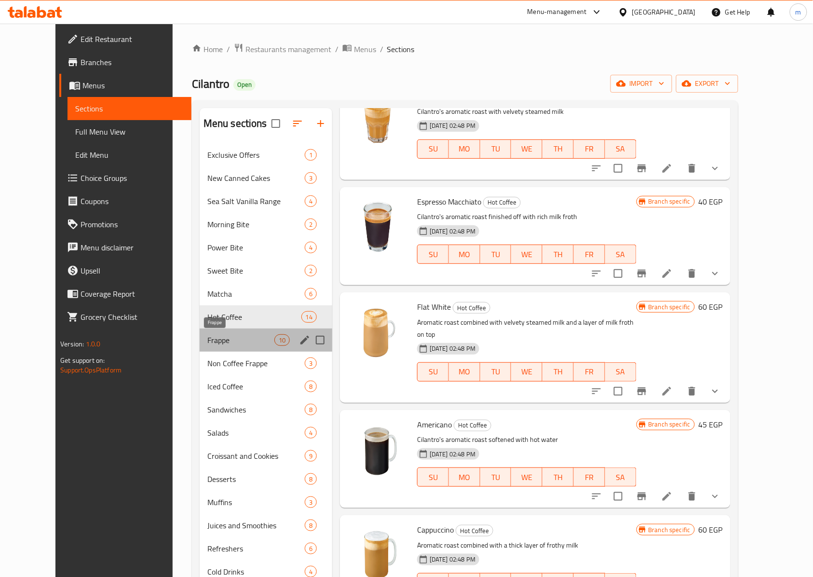 The width and height of the screenshot is (813, 577). What do you see at coordinates (125, 247) in the screenshot?
I see `a: Menu disclaimer` at bounding box center [125, 247].